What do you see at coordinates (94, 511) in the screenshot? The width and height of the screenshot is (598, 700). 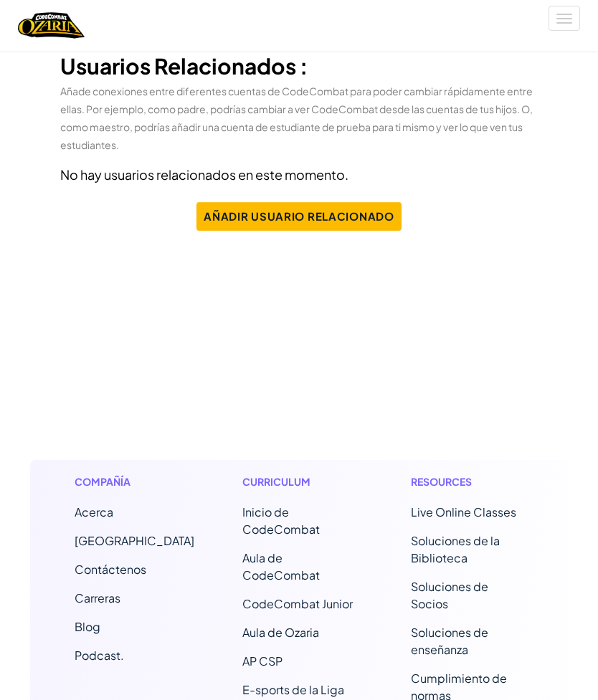 I see `a: Acerca` at bounding box center [94, 511].